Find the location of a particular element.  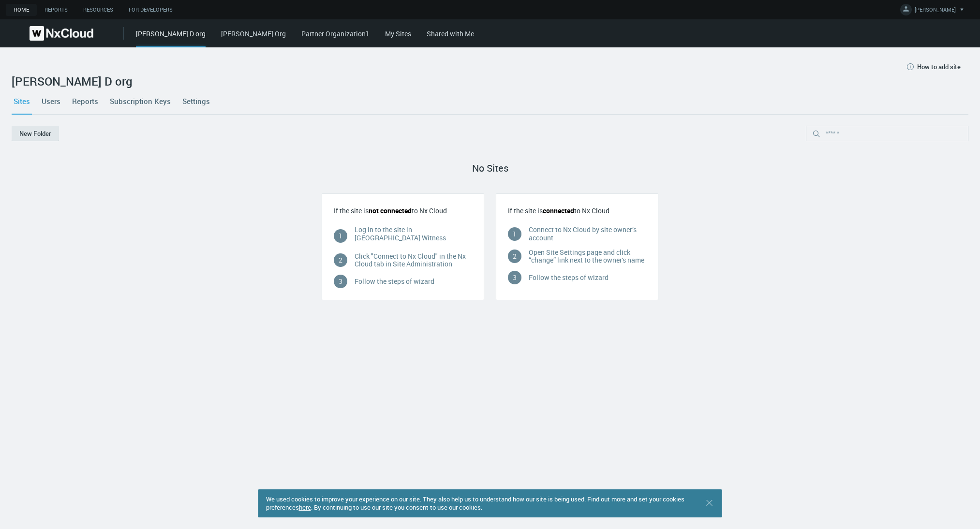

span: connected is located at coordinates (558, 210).